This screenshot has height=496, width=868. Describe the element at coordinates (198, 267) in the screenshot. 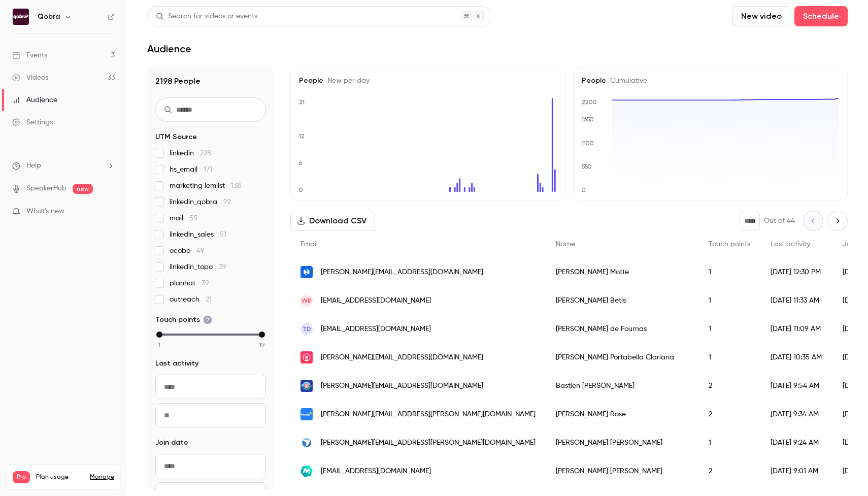

I see `span: linkedin_topo` at that location.